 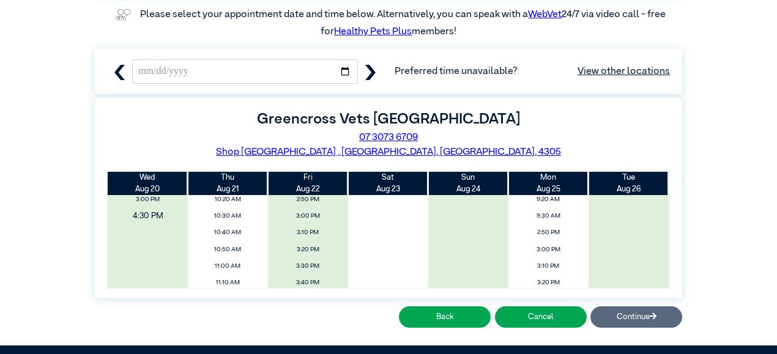 I want to click on span: 3:40 PM, so click(x=308, y=283).